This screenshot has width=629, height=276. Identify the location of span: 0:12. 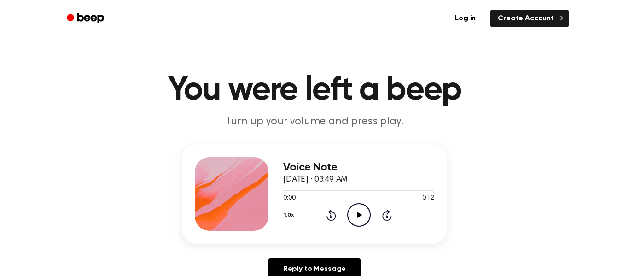
(428, 198).